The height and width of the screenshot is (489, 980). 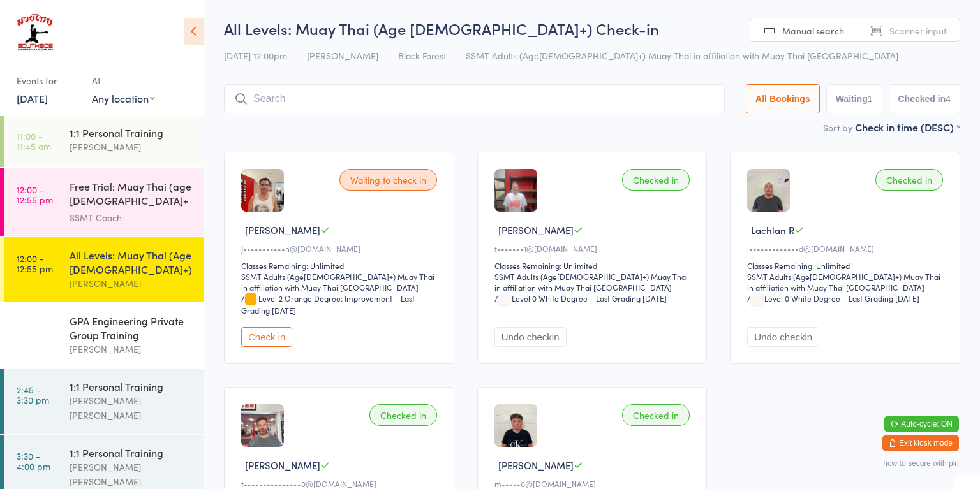 What do you see at coordinates (34, 329) in the screenshot?
I see `time: 12:00 - 12:45 pm` at bounding box center [34, 329].